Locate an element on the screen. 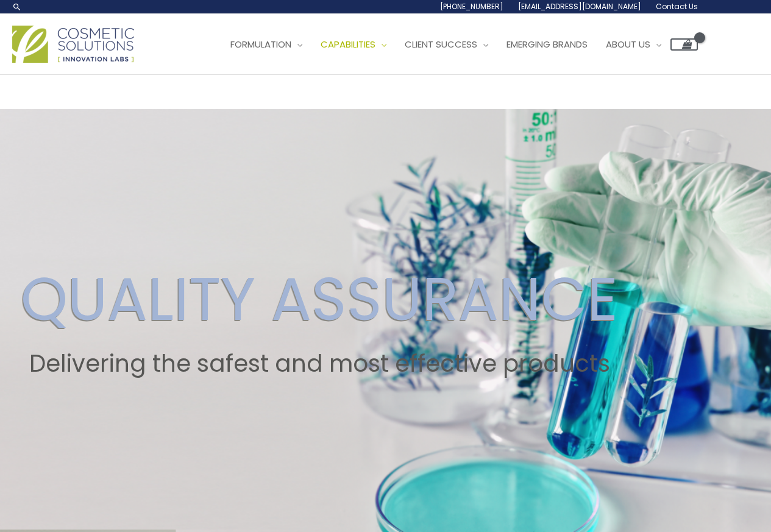  a: About Us is located at coordinates (633, 44).